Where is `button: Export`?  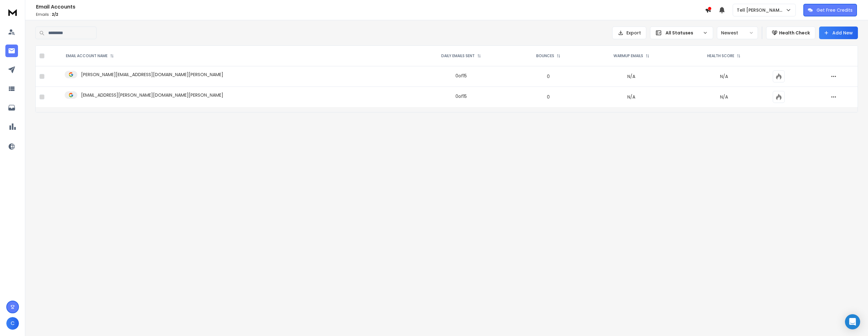
button: Export is located at coordinates (629, 33).